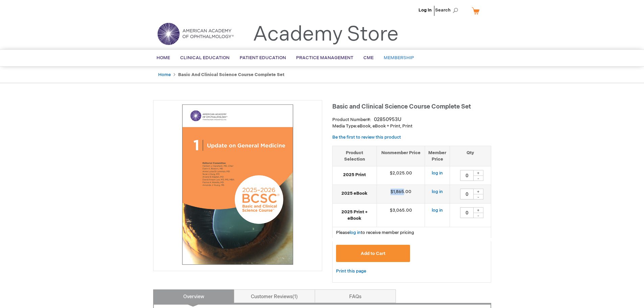  What do you see at coordinates (263, 58) in the screenshot?
I see `span: Patient Education` at bounding box center [263, 58].